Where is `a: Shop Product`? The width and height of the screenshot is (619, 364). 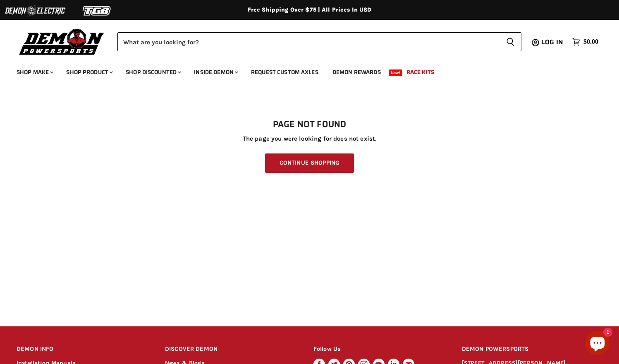 a: Shop Product is located at coordinates (89, 72).